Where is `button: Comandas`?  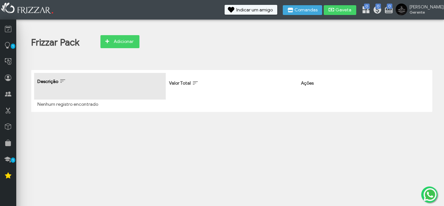 button: Comandas is located at coordinates (302, 10).